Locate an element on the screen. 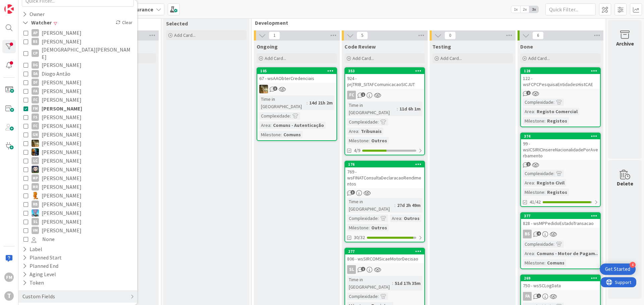  span: 0 is located at coordinates (450, 36).